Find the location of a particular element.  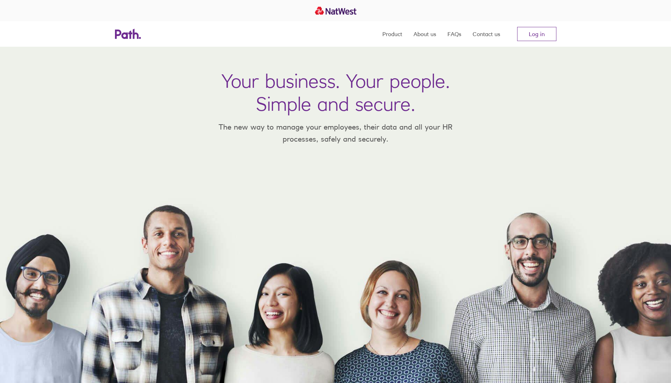

a: Contact us is located at coordinates (486, 34).